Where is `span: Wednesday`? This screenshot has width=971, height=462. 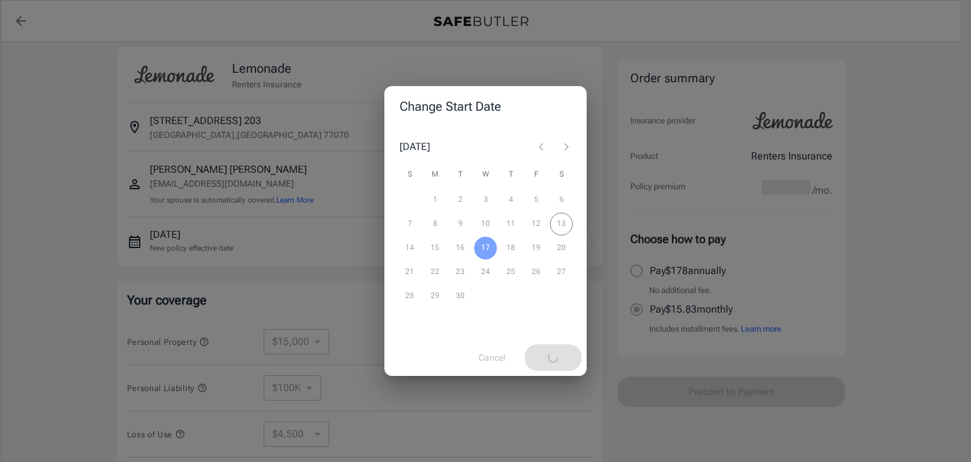 span: Wednesday is located at coordinates (486, 175).